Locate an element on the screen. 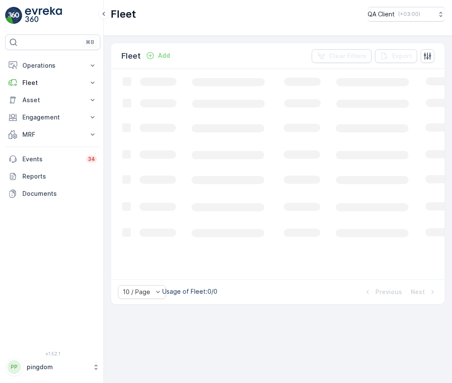 This screenshot has height=383, width=452. a: Documents is located at coordinates (53, 193).